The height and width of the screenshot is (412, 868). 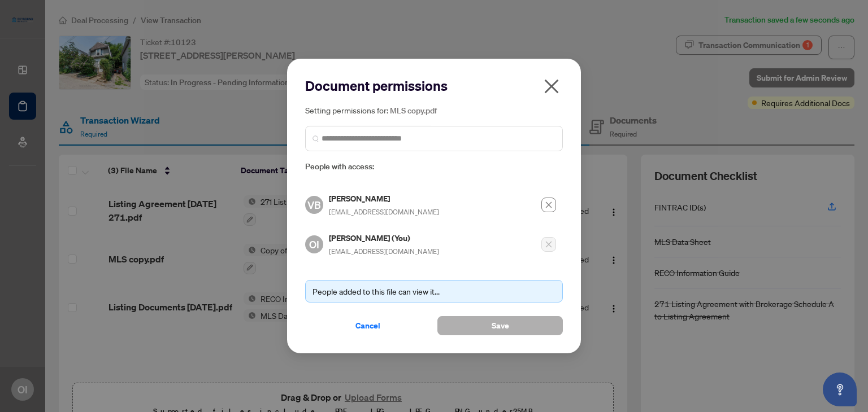 What do you see at coordinates (500, 326) in the screenshot?
I see `button: Save` at bounding box center [500, 326].